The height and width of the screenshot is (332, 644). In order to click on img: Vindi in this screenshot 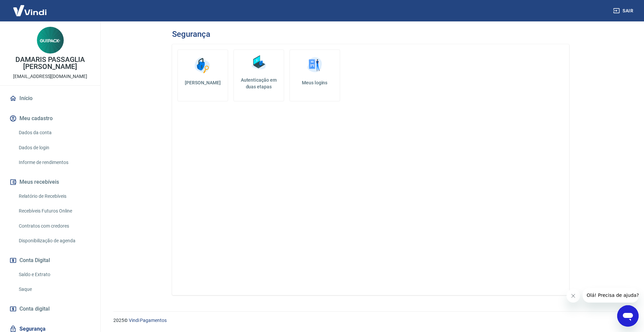, I will do `click(30, 11)`.